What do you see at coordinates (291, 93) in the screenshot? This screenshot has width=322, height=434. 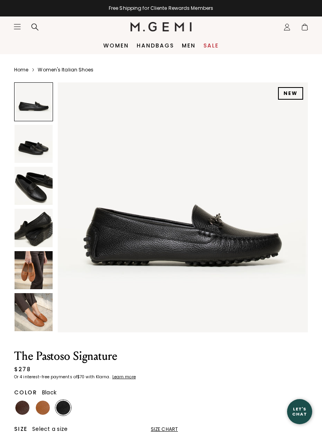 I see `div: NEW` at bounding box center [291, 93].